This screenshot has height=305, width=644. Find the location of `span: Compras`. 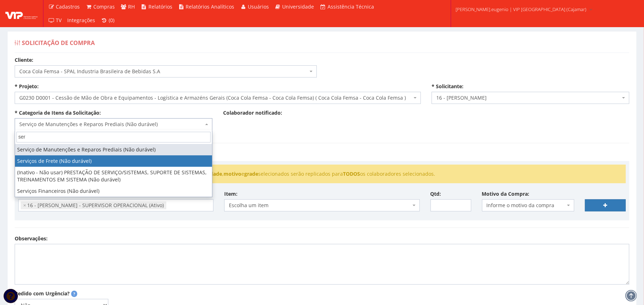

span: Compras is located at coordinates (104, 6).